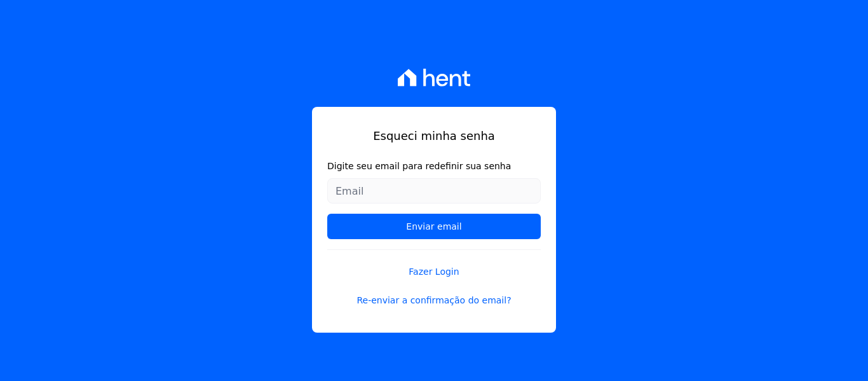 Image resolution: width=868 pixels, height=381 pixels. What do you see at coordinates (434, 166) in the screenshot?
I see `label: Digite seu email para redefinir sua senha` at bounding box center [434, 166].